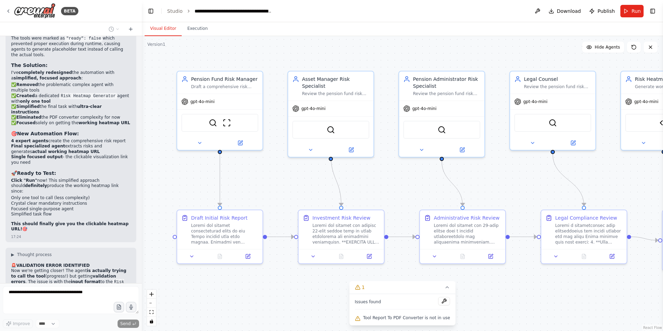 This screenshot has height=331, width=663. What do you see at coordinates (197, 29) in the screenshot?
I see `button: Execution` at bounding box center [197, 29].